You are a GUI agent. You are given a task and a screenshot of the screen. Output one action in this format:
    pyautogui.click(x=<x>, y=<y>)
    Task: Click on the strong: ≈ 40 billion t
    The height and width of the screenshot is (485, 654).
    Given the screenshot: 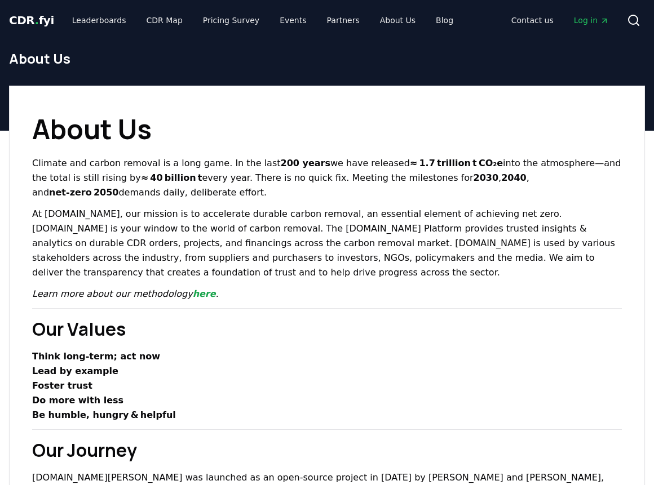 What is the action you would take?
    pyautogui.click(x=171, y=177)
    